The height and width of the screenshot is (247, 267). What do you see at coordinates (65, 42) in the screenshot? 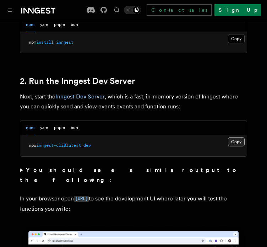
I see `span: inngest` at bounding box center [65, 42].